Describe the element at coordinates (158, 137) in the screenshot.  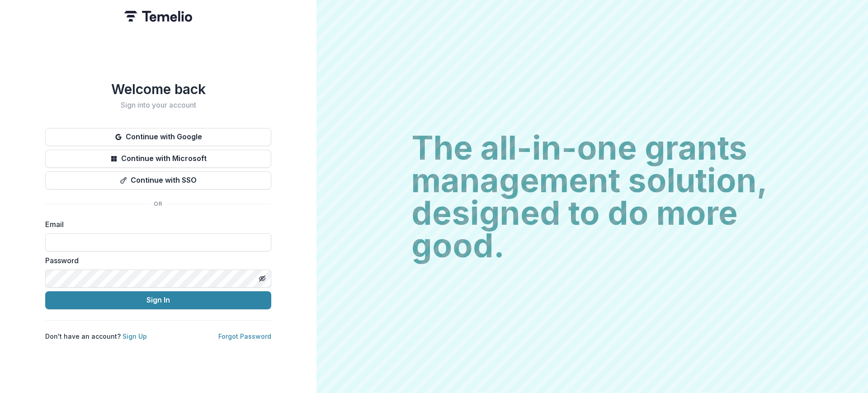
I see `button: Continue with Google` at that location.